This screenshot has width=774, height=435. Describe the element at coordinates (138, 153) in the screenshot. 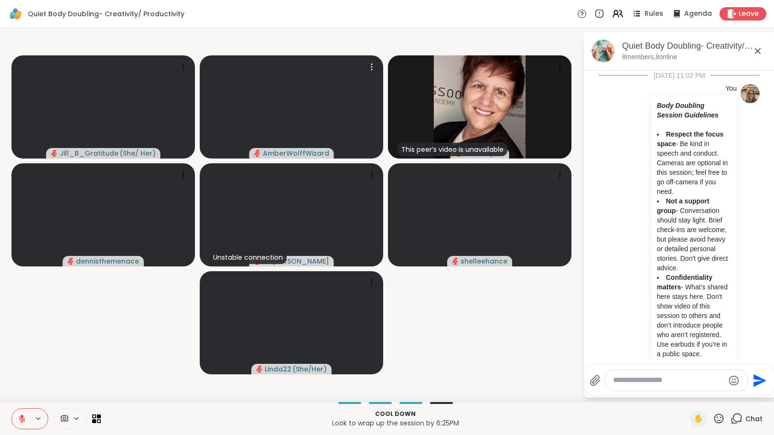

I see `span: ( She/ Her )` at that location.